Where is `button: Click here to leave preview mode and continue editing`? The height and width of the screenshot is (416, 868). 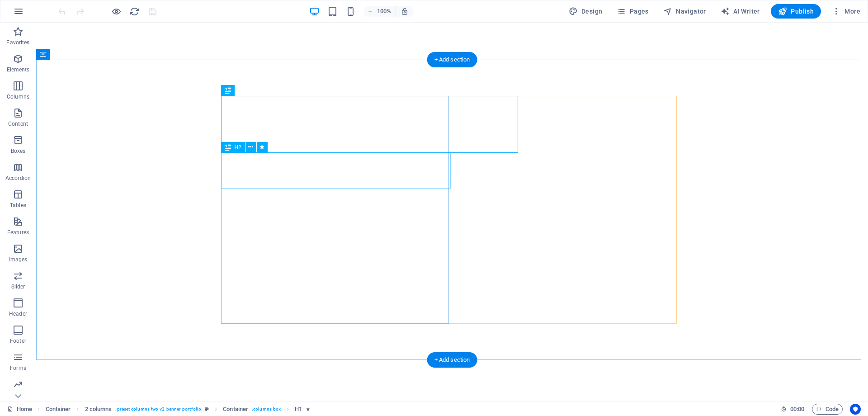 button: Click here to leave preview mode and continue editing is located at coordinates (116, 11).